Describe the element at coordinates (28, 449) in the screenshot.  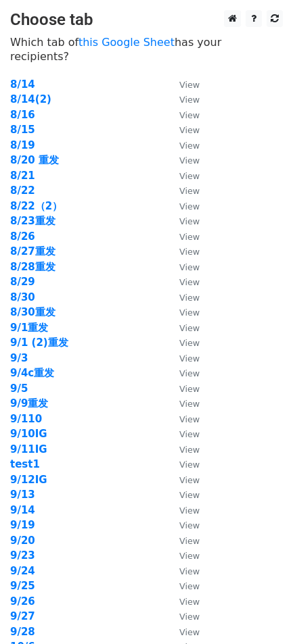
I see `a: 9/11IG` at that location.